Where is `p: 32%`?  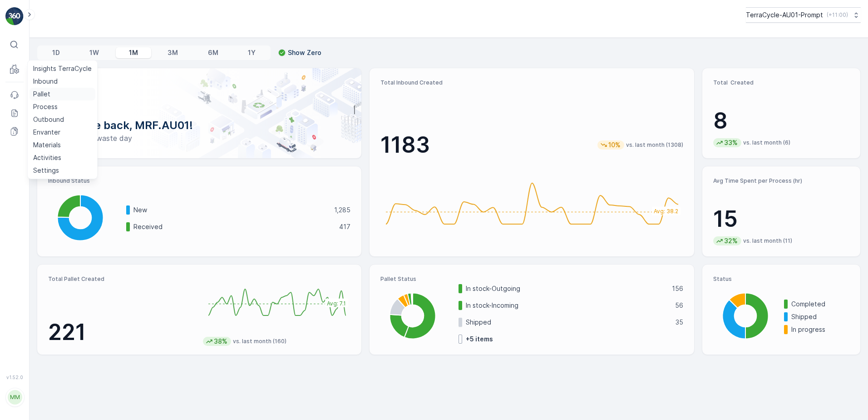
p: 32% is located at coordinates (731, 241).